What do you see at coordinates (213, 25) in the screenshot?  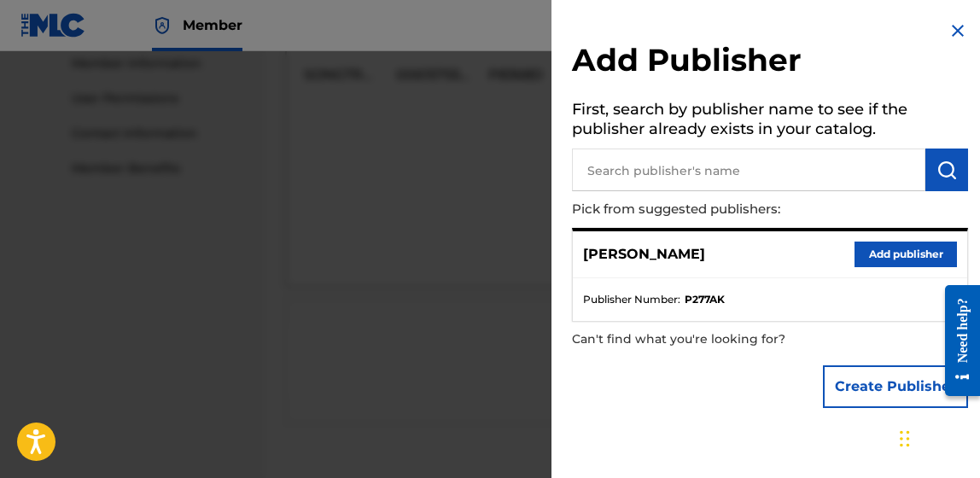 I see `span: Member` at bounding box center [213, 25].